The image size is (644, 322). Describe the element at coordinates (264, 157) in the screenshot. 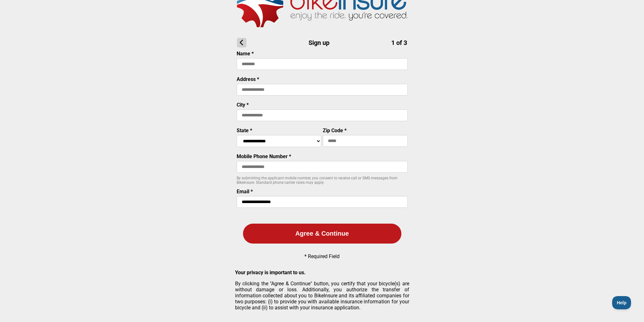

I see `label: Mobile Phone Number *` at that location.